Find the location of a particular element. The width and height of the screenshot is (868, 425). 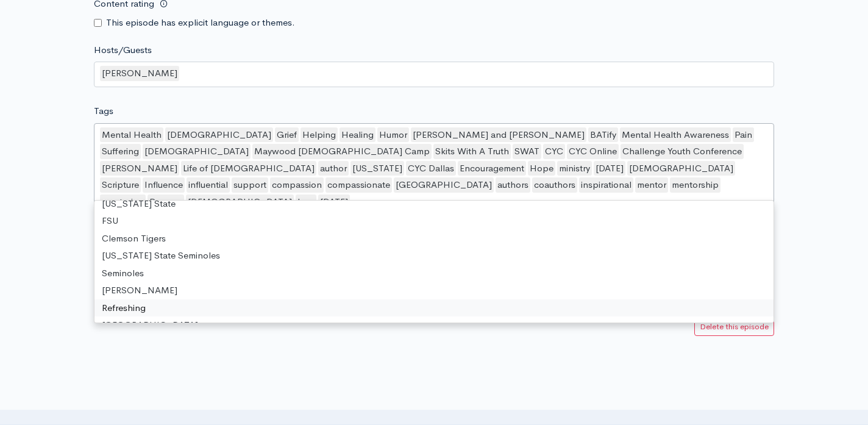

div: compassionate is located at coordinates (358, 185).